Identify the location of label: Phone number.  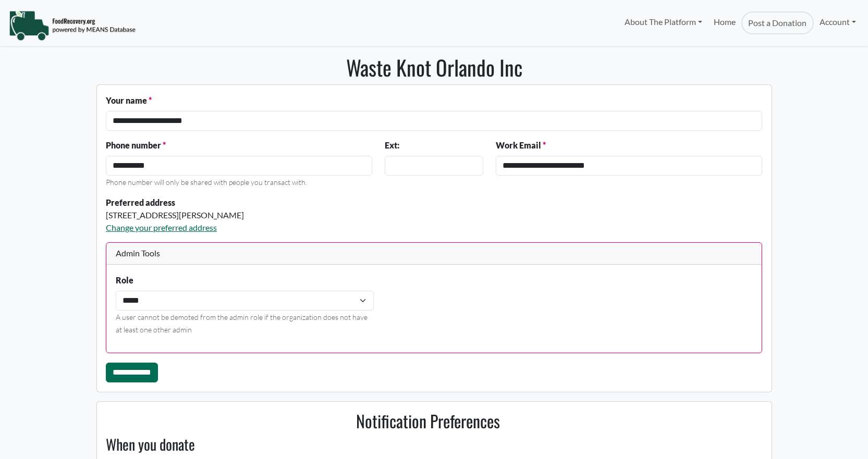
(136, 145).